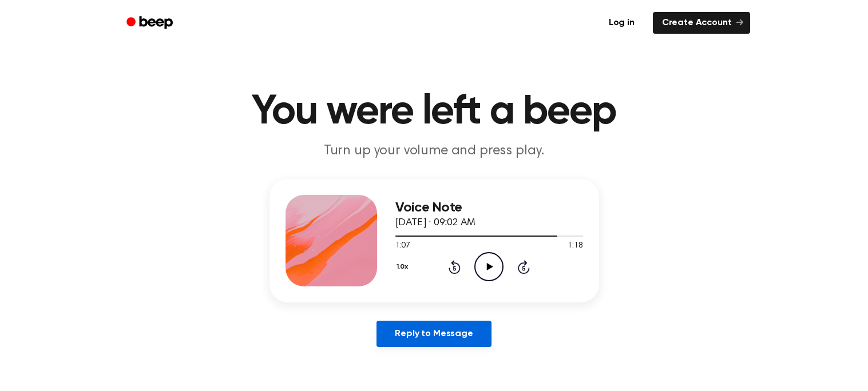 The height and width of the screenshot is (391, 868). I want to click on span: 1:07, so click(402, 246).